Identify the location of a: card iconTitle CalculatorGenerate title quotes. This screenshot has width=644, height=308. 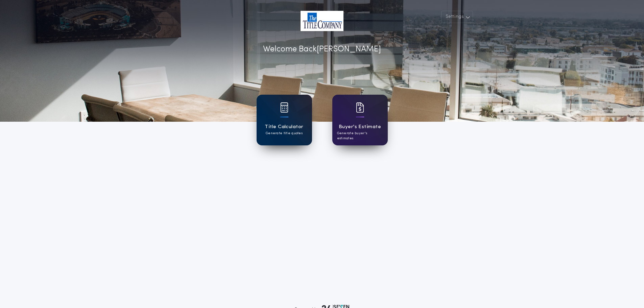
(284, 120).